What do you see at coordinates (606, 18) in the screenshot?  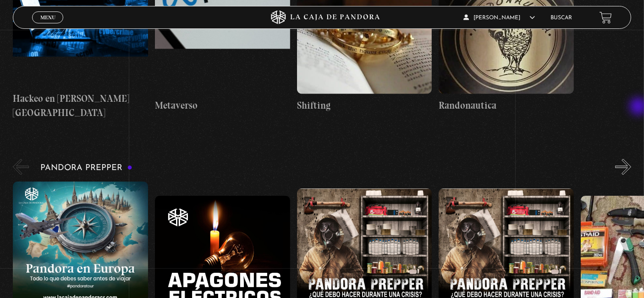 I see `a: View your shopping cart` at bounding box center [606, 18].